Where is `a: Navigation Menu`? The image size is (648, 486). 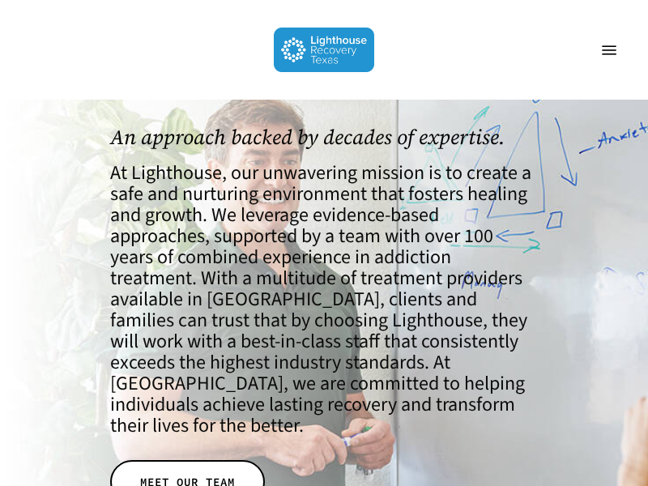
a: Navigation Menu is located at coordinates (609, 50).